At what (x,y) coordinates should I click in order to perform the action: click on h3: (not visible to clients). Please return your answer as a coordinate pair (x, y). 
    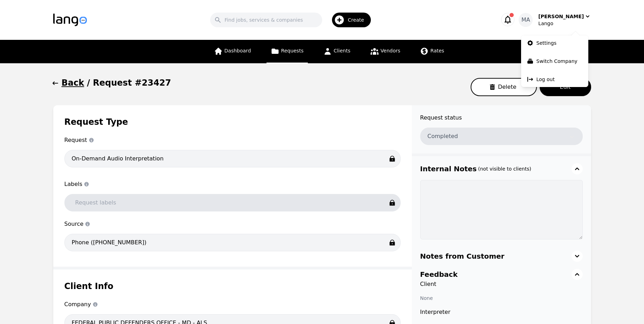
    Looking at the image, I should click on (505, 169).